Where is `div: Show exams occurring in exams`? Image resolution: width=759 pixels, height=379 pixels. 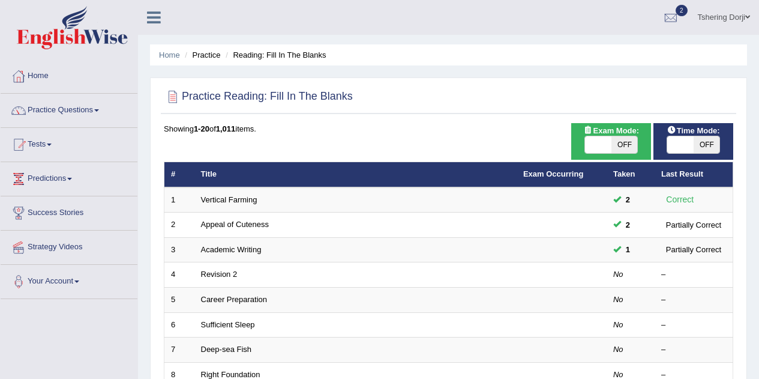 div: Show exams occurring in exams is located at coordinates (611, 141).